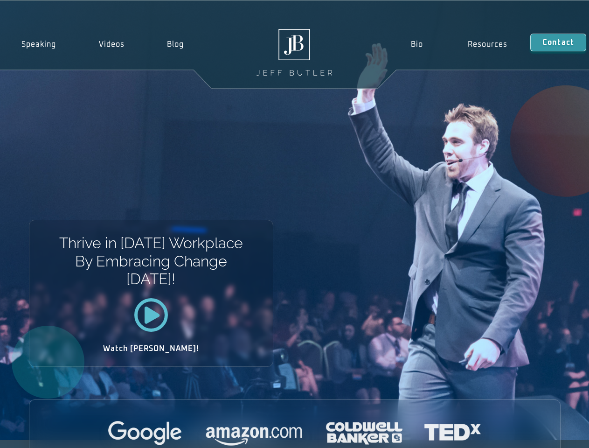 The height and width of the screenshot is (448, 589). Describe the element at coordinates (558, 42) in the screenshot. I see `a: Contact` at that location.